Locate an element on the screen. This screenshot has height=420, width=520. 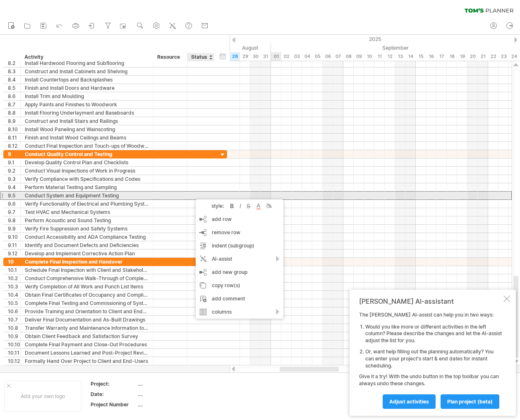
div: 8.12 is located at coordinates (14, 146).